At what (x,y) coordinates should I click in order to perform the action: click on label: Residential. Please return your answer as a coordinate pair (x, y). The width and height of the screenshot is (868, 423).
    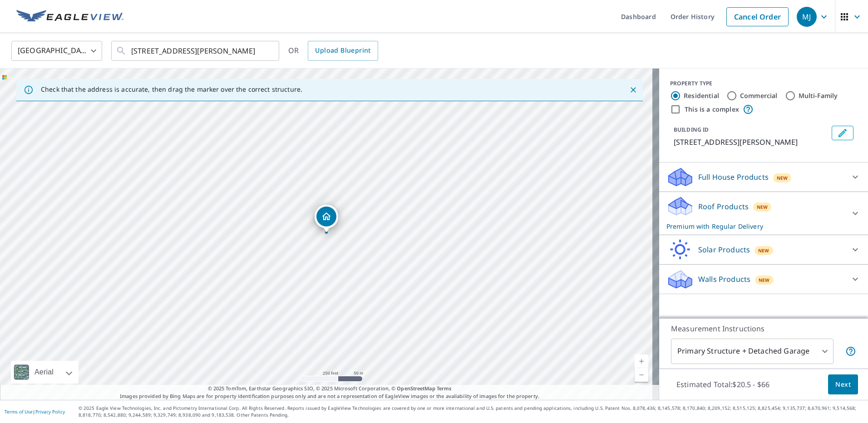
    Looking at the image, I should click on (701, 95).